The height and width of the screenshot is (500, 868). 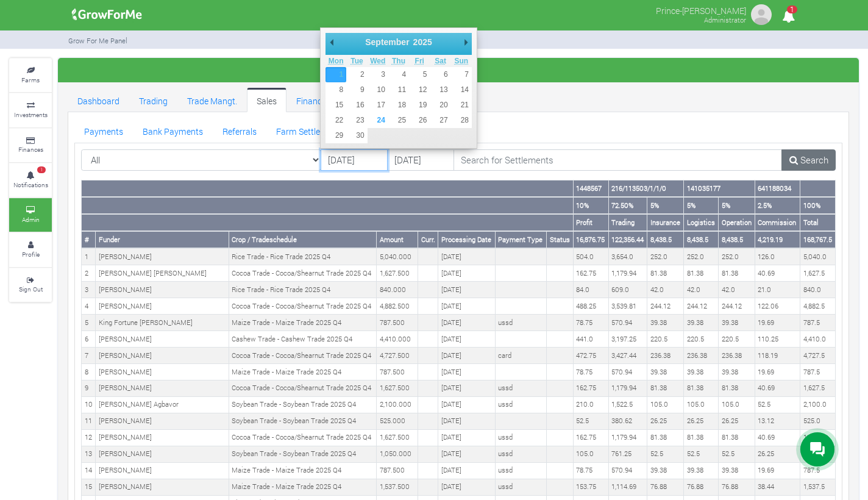 What do you see at coordinates (701, 240) in the screenshot?
I see `th: 8,438.5` at bounding box center [701, 240].